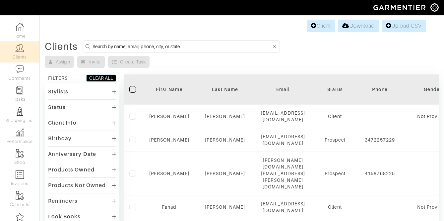 This screenshot has width=444, height=221. What do you see at coordinates (58, 92) in the screenshot?
I see `div: Stylists` at bounding box center [58, 92].